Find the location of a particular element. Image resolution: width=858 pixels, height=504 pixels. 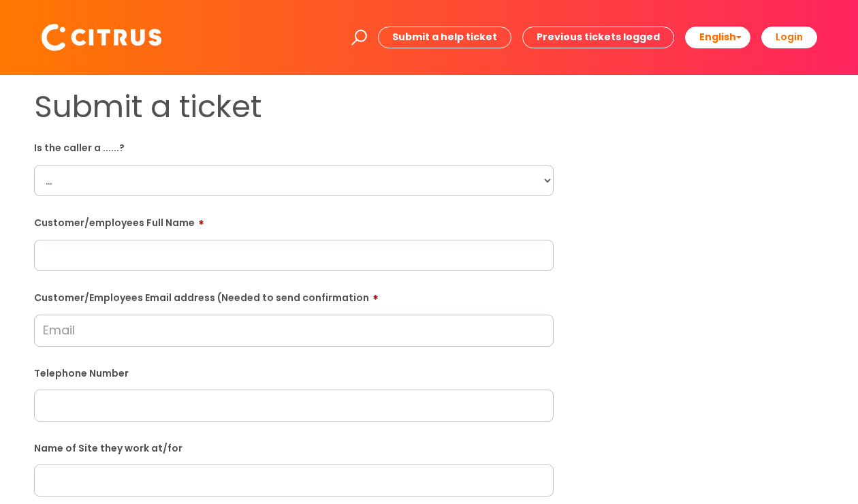

input: Email is located at coordinates (293, 330).